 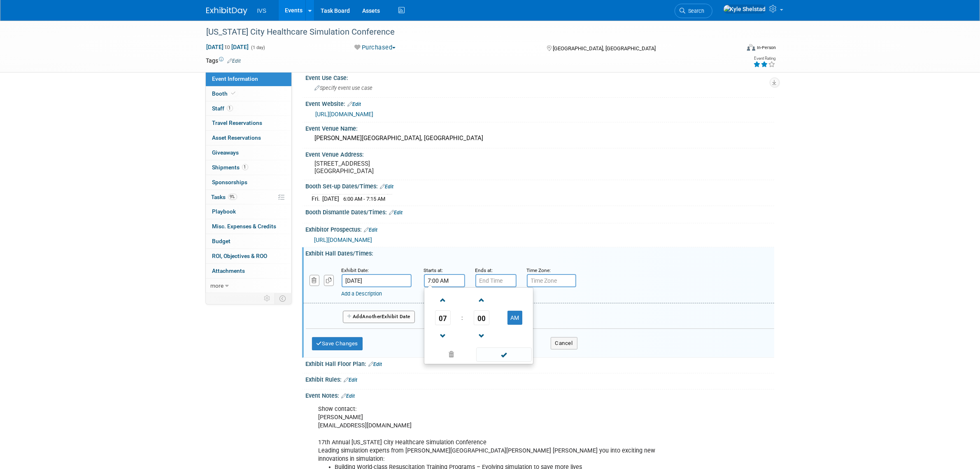 I want to click on div: Booth Dismantle Dates/Times:, so click(x=540, y=211).